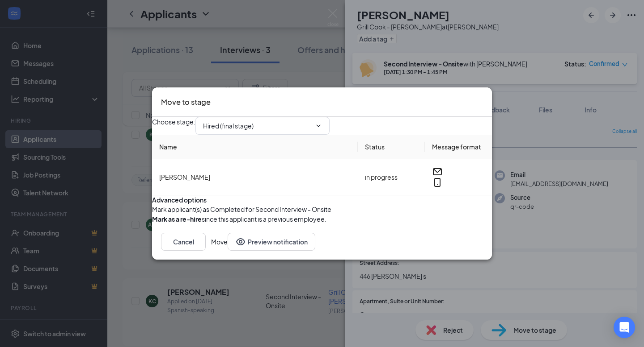  I want to click on b: Mark as a re-hire, so click(177, 219).